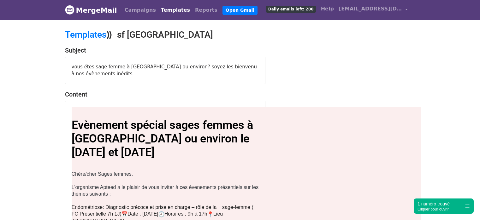 The image size is (480, 220). I want to click on p: Chère/cher Sages femmes,, so click(166, 173).